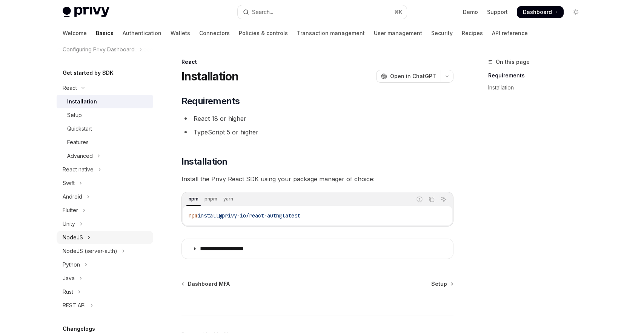  What do you see at coordinates (263, 33) in the screenshot?
I see `a: Policies & controls` at bounding box center [263, 33].